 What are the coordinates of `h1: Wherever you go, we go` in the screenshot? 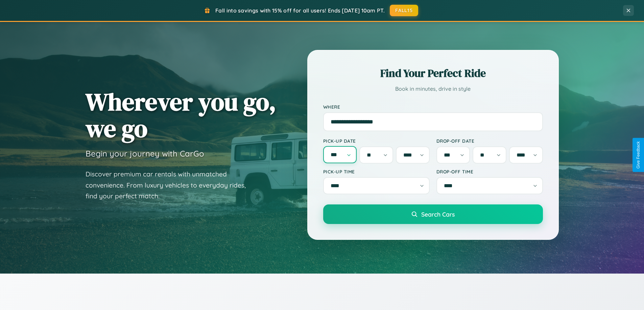 It's located at (181, 115).